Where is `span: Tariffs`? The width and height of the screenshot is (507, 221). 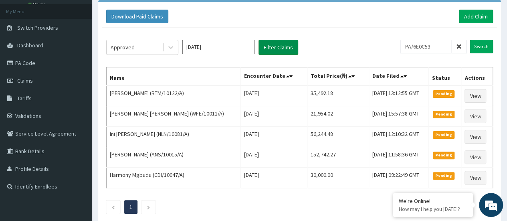
span: Tariffs is located at coordinates (24, 98).